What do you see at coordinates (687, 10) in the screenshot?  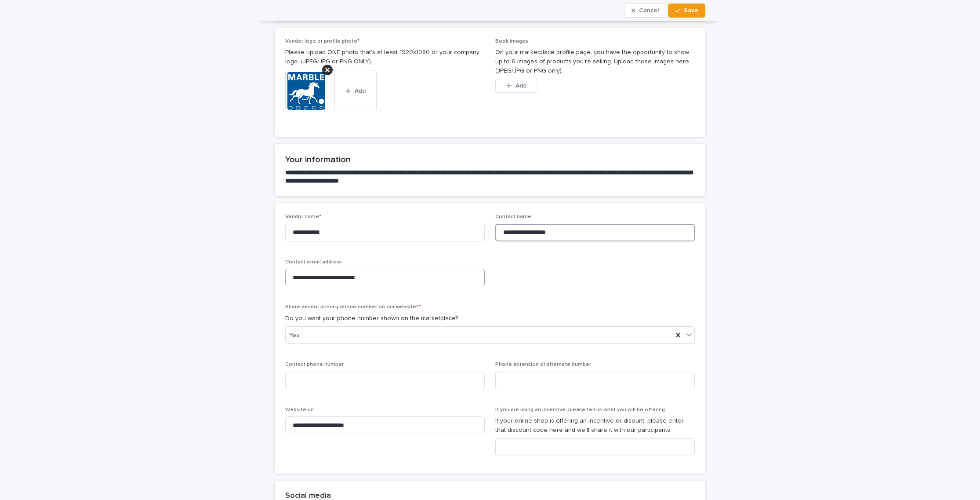 I see `button: Save` at bounding box center [687, 10].